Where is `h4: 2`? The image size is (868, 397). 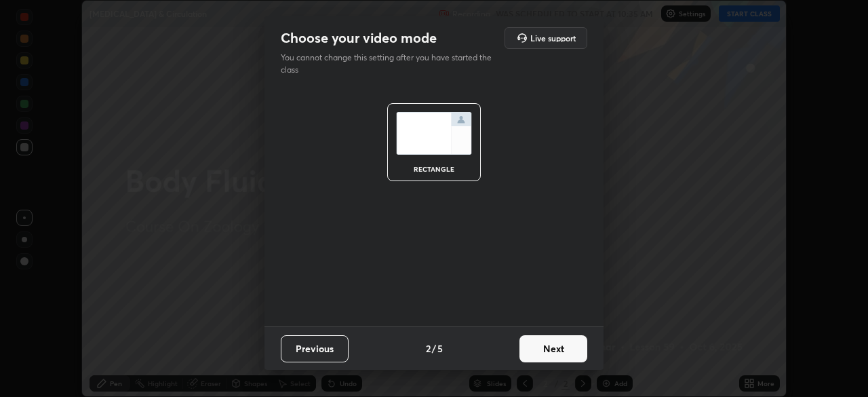 h4: 2 is located at coordinates (428, 348).